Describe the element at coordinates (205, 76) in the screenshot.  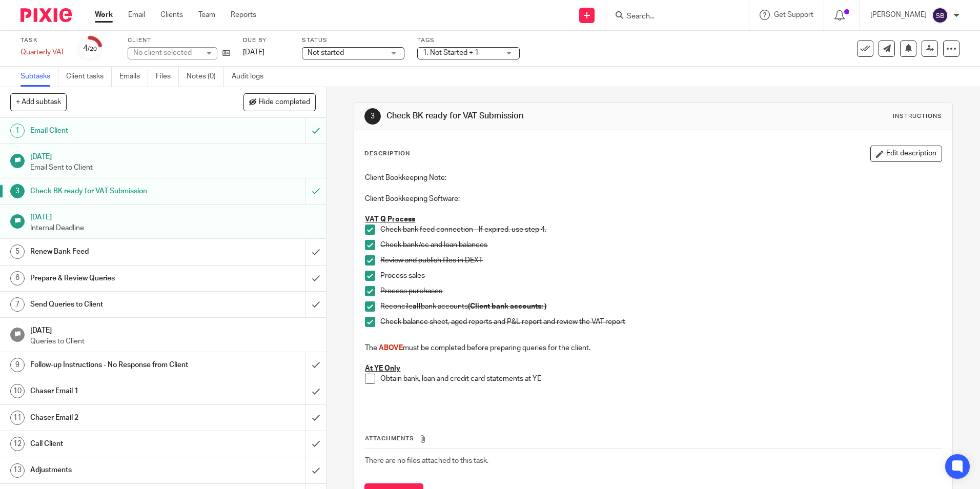
I see `a: Notes (0)` at that location.